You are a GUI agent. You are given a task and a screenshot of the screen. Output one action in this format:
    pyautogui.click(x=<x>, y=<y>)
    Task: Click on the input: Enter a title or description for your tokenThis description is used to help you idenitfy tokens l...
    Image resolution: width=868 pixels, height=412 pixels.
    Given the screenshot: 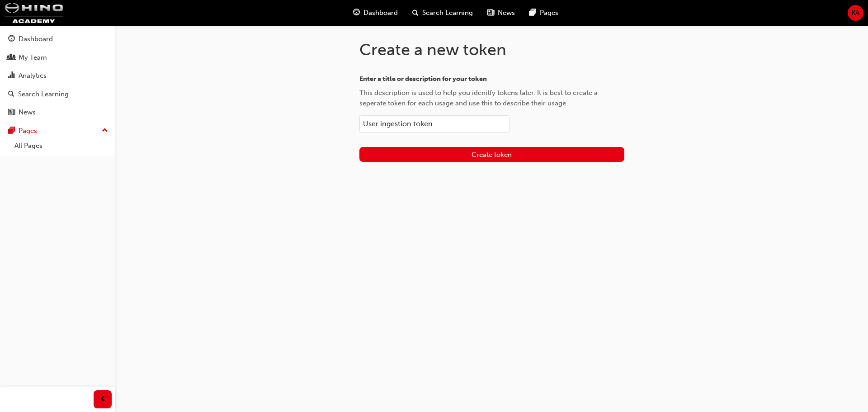 What is the action you would take?
    pyautogui.click(x=434, y=124)
    